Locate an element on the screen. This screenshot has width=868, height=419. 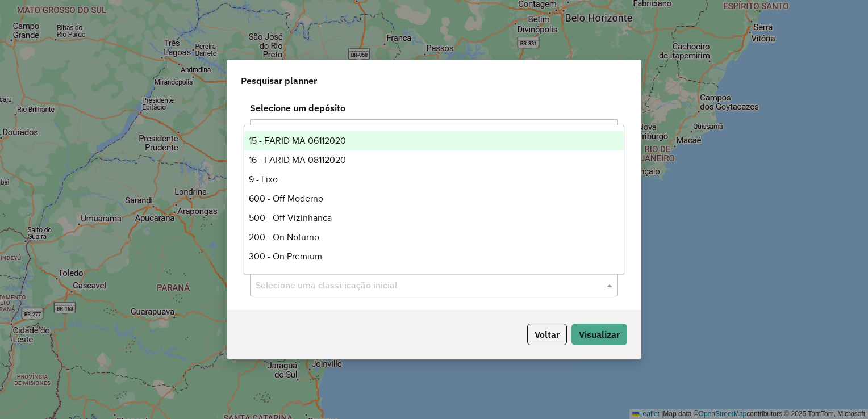
span: Pesquisar planner is located at coordinates (279, 81).